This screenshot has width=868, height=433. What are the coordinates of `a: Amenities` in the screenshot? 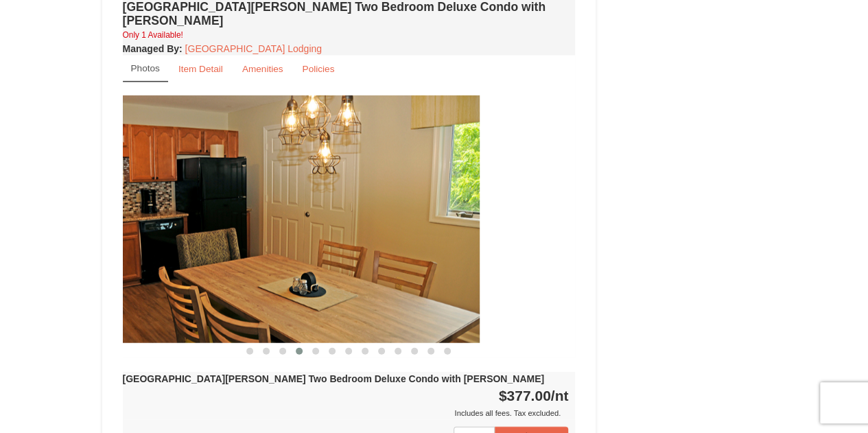 It's located at (263, 69).